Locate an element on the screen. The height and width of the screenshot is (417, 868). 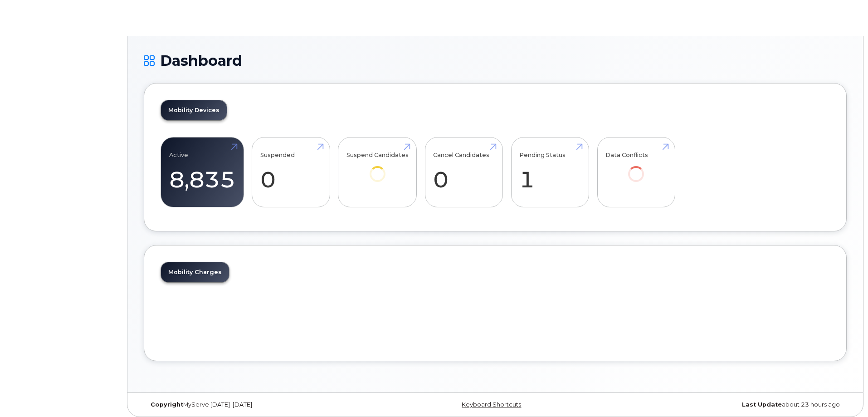
a: Mobility Devices is located at coordinates (194, 110).